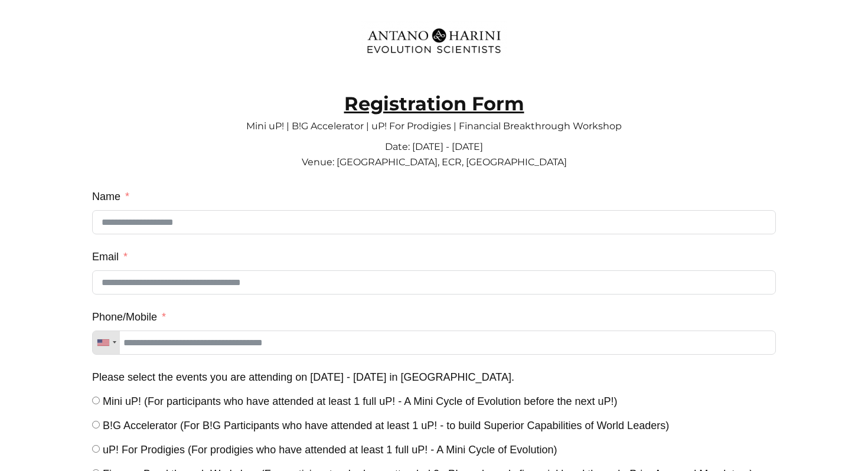  Describe the element at coordinates (386, 426) in the screenshot. I see `span: B!G Accelerator (For B!G Participants who have attended at least 1 uP! - to build Superior Capabi...` at that location.